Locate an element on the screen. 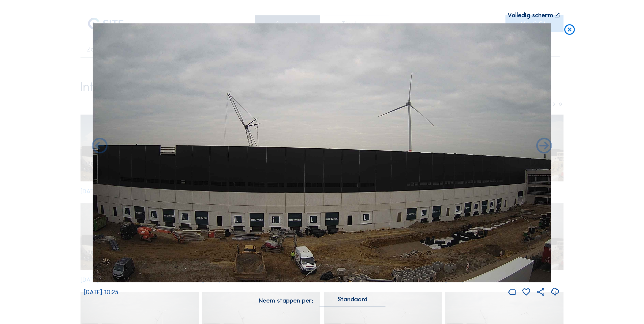 This screenshot has width=644, height=324. div: Neem stappen per: is located at coordinates (286, 301).